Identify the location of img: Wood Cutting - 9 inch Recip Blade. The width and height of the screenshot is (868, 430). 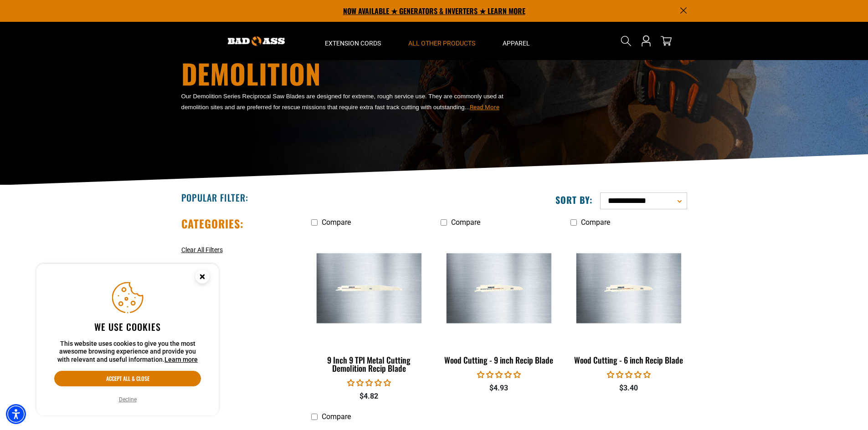
(499, 288).